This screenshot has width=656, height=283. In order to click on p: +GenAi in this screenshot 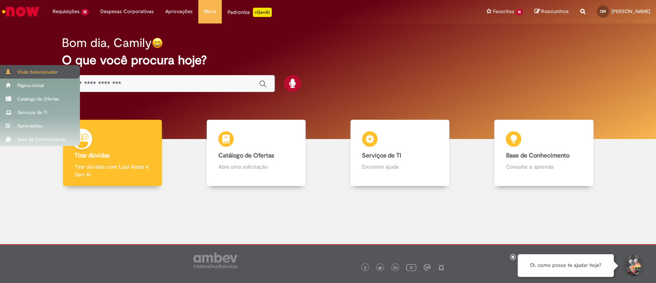, I will do `click(262, 12)`.